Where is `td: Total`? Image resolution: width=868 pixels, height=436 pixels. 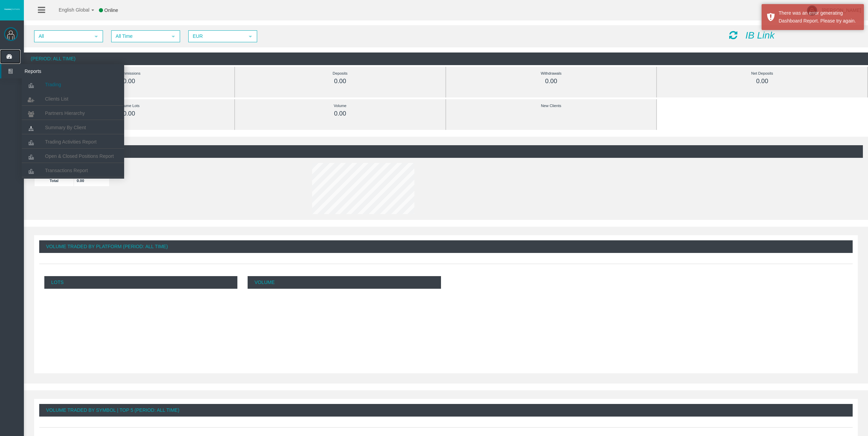 td: Total is located at coordinates (54, 180).